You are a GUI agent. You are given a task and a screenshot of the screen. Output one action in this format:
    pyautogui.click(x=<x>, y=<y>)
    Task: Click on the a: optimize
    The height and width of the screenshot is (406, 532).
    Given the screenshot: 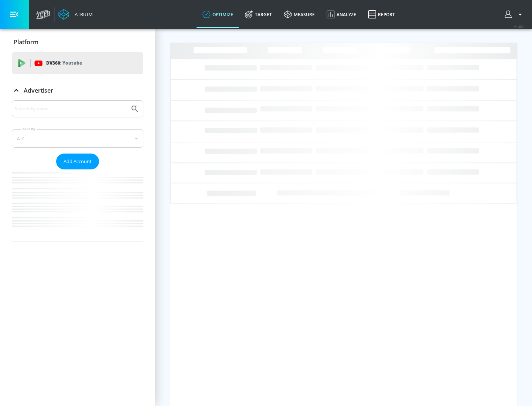 What is the action you would take?
    pyautogui.click(x=218, y=15)
    